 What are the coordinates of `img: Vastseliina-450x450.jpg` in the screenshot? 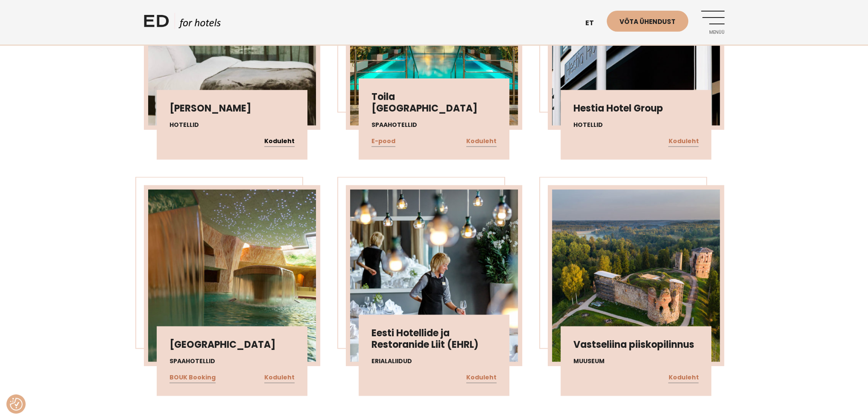 It's located at (636, 275).